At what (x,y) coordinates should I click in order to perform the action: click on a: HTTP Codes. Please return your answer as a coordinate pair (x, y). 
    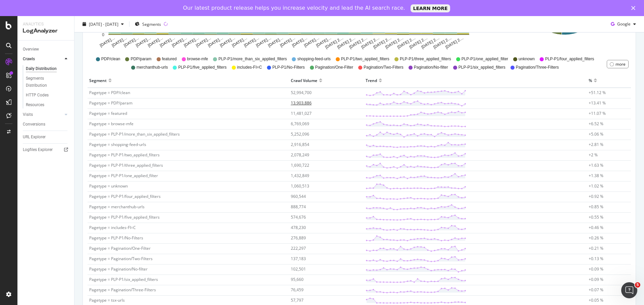
    Looking at the image, I should click on (48, 95).